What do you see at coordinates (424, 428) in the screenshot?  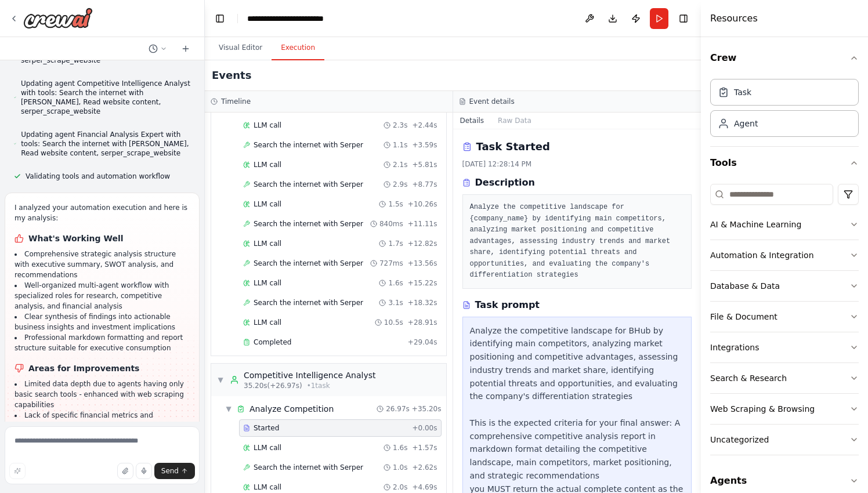 I see `span: + 0.00s` at bounding box center [424, 428].